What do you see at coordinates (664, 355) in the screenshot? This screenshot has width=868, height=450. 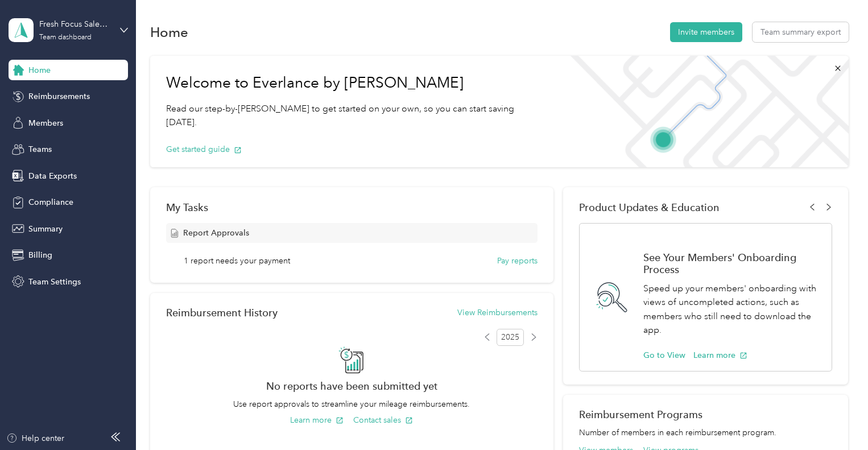 I see `button: Go to View` at bounding box center [664, 355].